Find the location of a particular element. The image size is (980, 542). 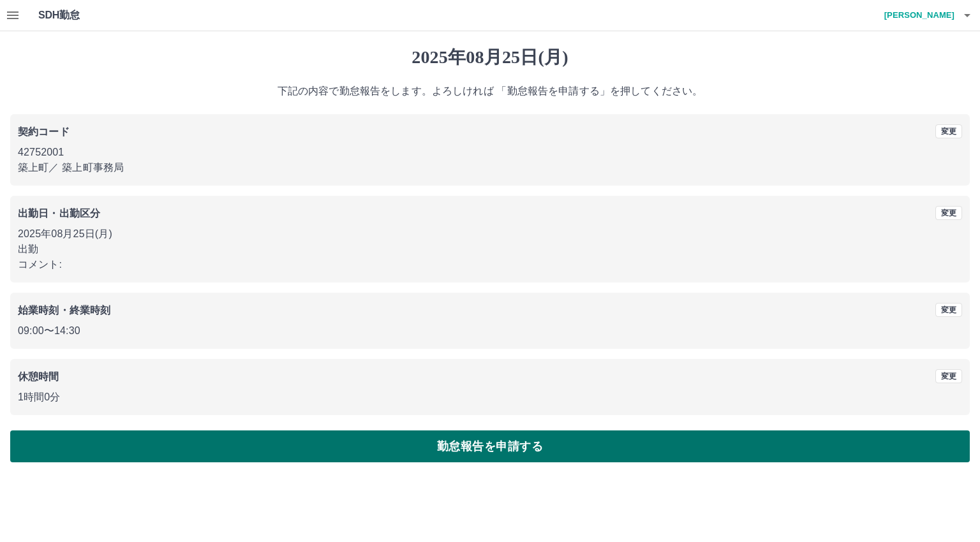

p: 09:00 〜 14:30 is located at coordinates (490, 331).